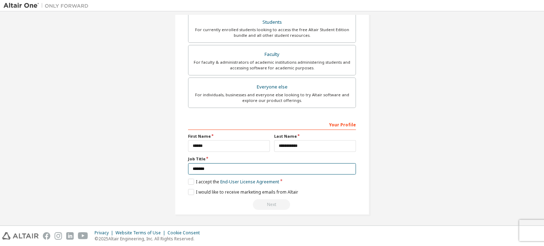 This screenshot has width=544, height=246. What do you see at coordinates (272, 159) in the screenshot?
I see `label: Job Title` at bounding box center [272, 159].